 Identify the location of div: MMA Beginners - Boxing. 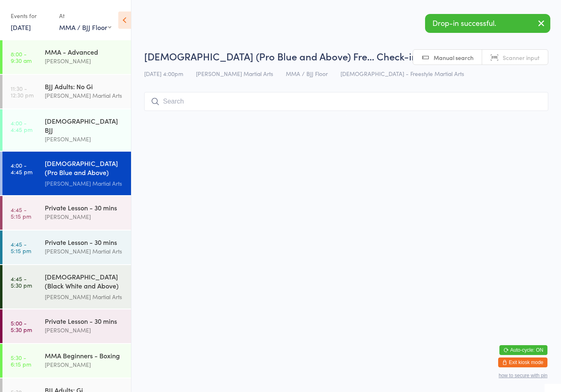
(84, 355).